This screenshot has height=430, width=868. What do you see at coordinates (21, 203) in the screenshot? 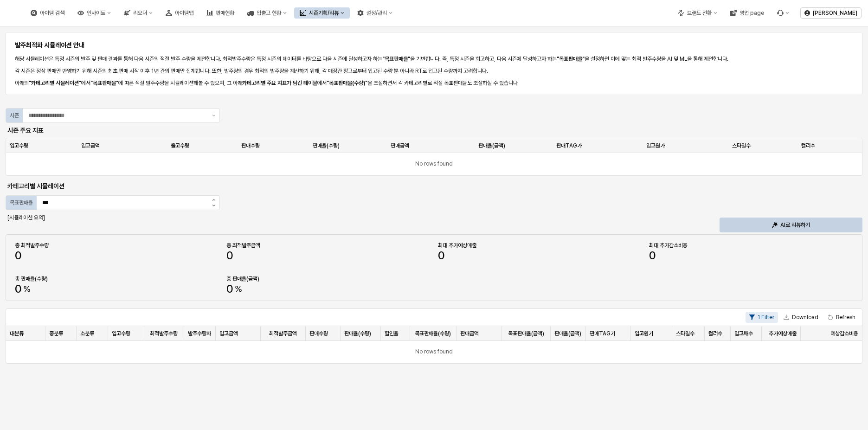
I see `div: 목표판매율` at bounding box center [21, 203].